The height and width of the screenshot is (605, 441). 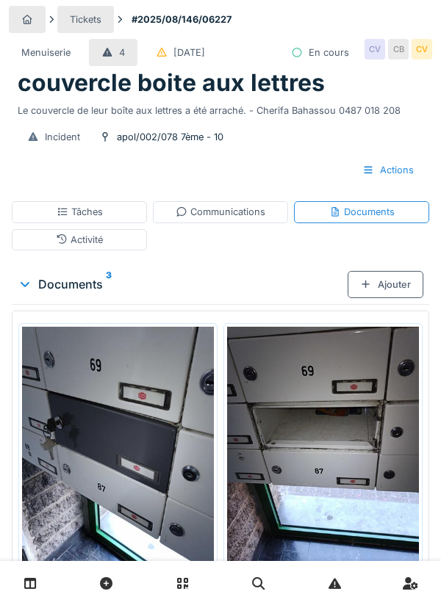 What do you see at coordinates (79, 212) in the screenshot?
I see `div: Tâches` at bounding box center [79, 212].